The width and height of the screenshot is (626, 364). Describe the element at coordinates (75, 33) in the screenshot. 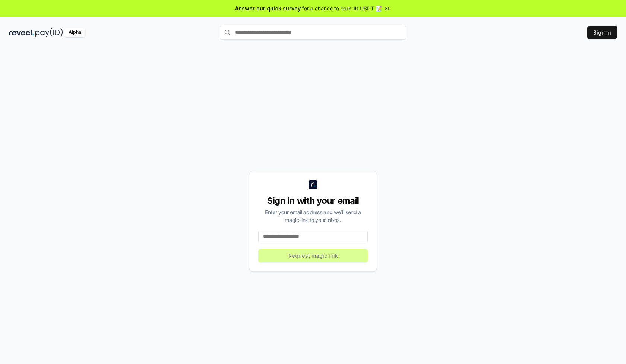

I see `div: Alpha` at that location.